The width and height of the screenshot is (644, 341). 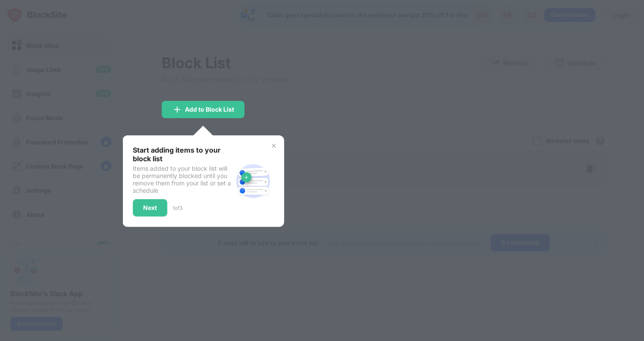 I want to click on img: block-site.svg, so click(x=253, y=181).